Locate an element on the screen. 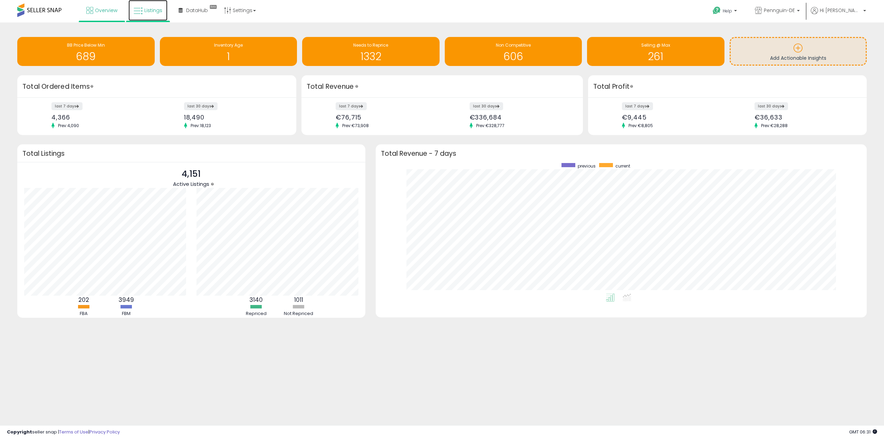  span: Needs to Reprice is located at coordinates (371, 45).